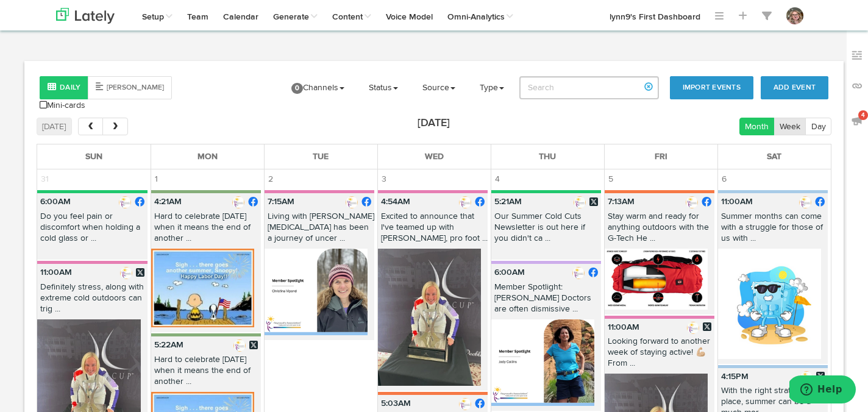 The width and height of the screenshot is (868, 412). I want to click on button: Add Event, so click(794, 88).